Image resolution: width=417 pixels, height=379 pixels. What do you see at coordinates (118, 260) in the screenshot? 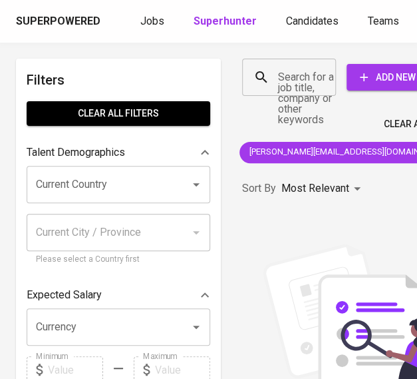
I see `p: Please select a Country first` at bounding box center [118, 260].